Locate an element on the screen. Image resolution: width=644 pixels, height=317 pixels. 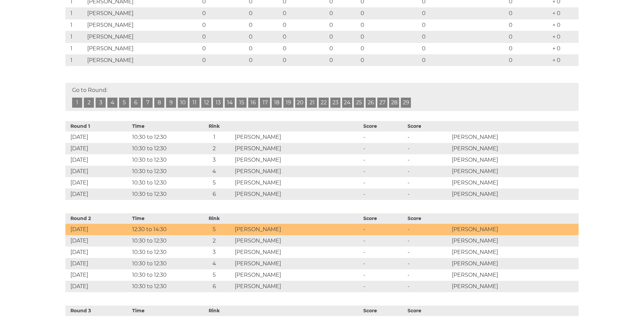
a: 21 is located at coordinates (312, 102).